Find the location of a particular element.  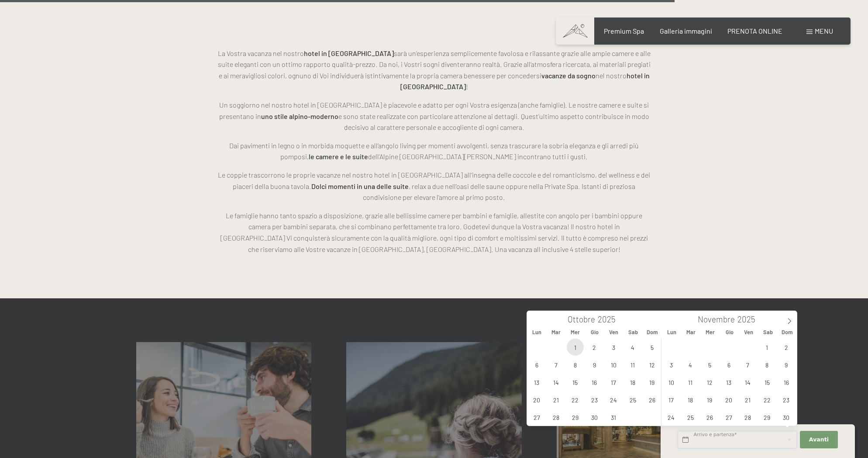

span: Menu is located at coordinates (824, 31).